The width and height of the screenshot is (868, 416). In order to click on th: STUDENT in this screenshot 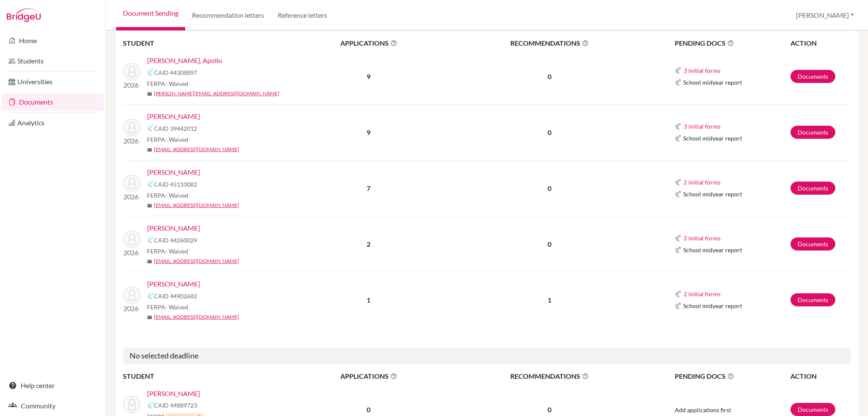, I will do `click(207, 376)`.